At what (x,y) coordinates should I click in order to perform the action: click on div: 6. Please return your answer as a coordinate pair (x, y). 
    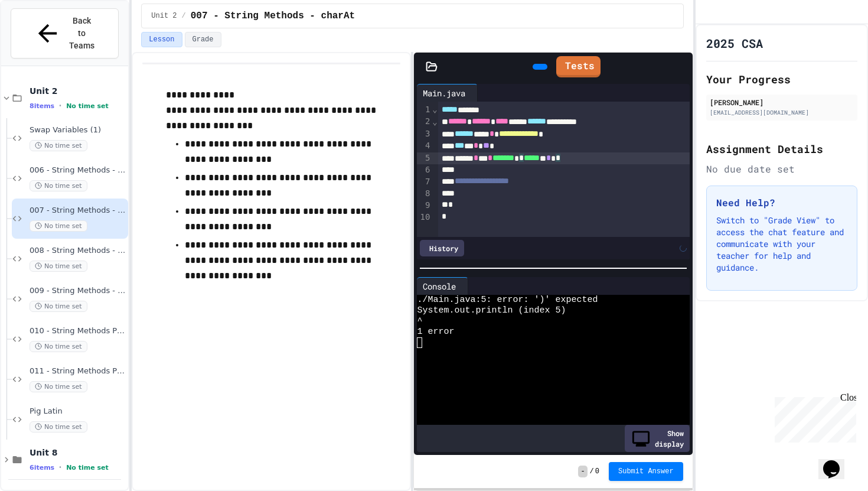
    Looking at the image, I should click on (424, 170).